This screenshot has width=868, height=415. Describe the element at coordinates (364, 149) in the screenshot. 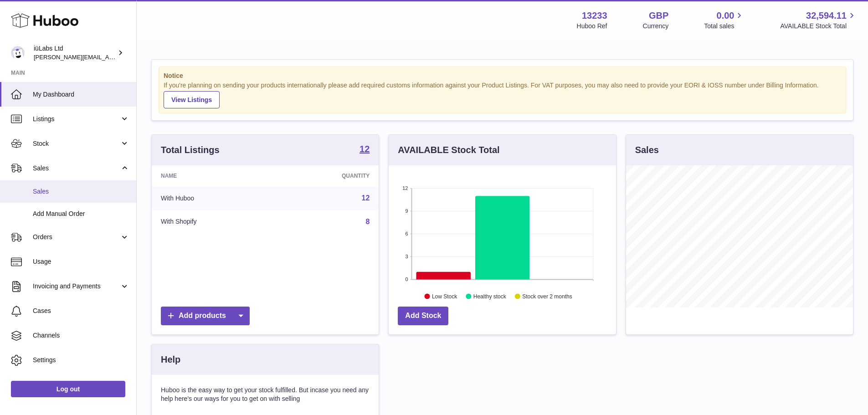

I see `strong: 12` at that location.